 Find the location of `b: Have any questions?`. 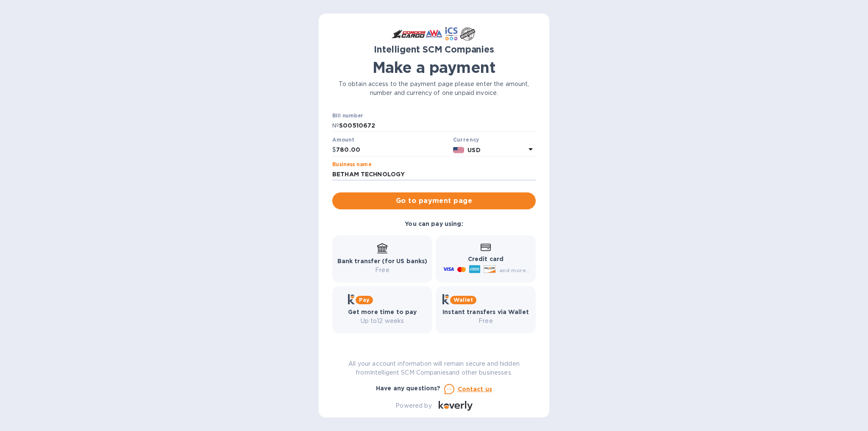

b: Have any questions? is located at coordinates (408, 388).